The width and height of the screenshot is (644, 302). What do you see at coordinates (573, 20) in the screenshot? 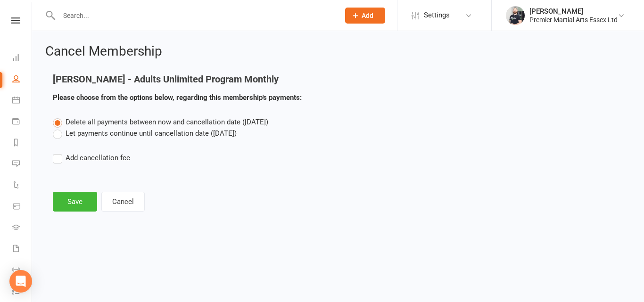
I see `div: Premier Martial Arts Essex Ltd` at bounding box center [573, 20].